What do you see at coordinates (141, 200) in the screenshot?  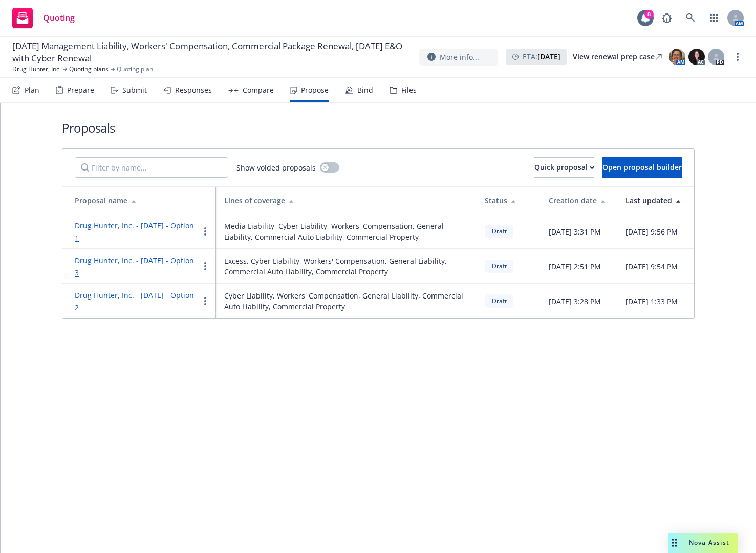 I see `div: Proposal name` at bounding box center [141, 200].